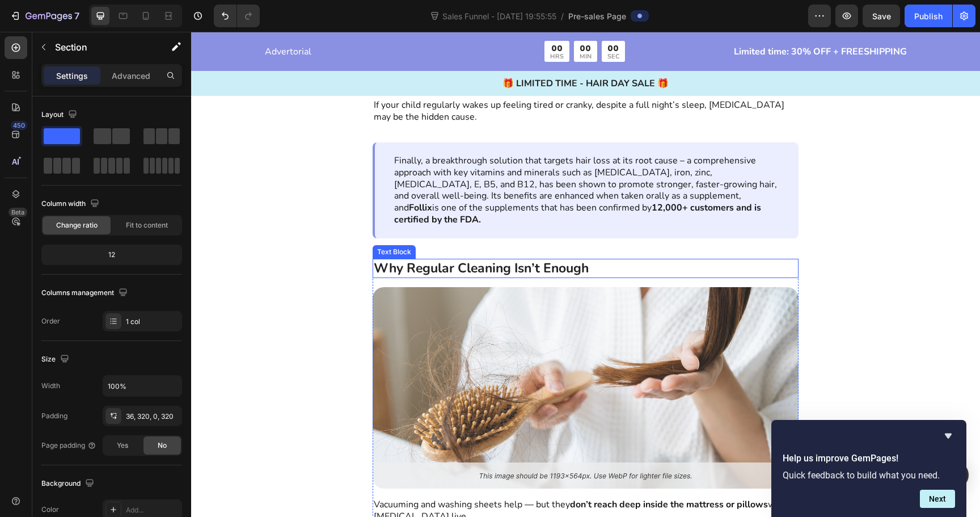 This screenshot has width=980, height=517. What do you see at coordinates (422, 24) in the screenshot?
I see `p: SEC` at bounding box center [422, 24].